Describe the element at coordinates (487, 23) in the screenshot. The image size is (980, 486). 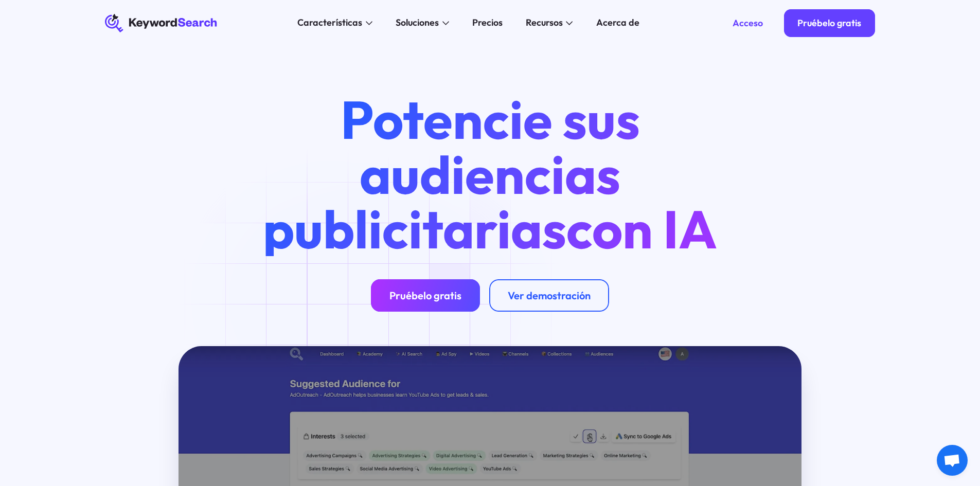
I see `a: Precios` at that location.